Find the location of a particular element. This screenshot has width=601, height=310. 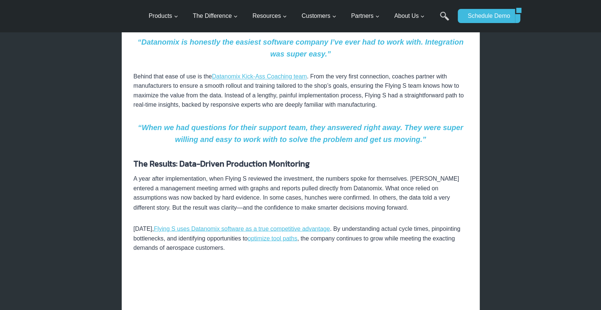

a: Search is located at coordinates (444, 20).